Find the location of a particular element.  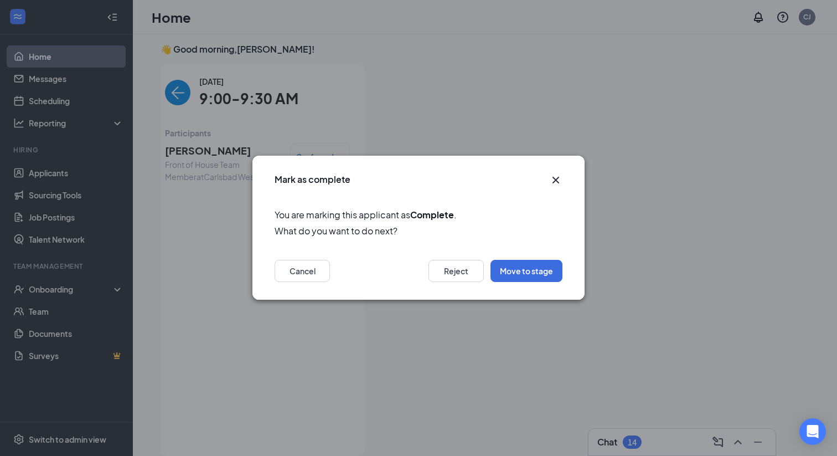

h3: Mark as complete is located at coordinates (312, 179).